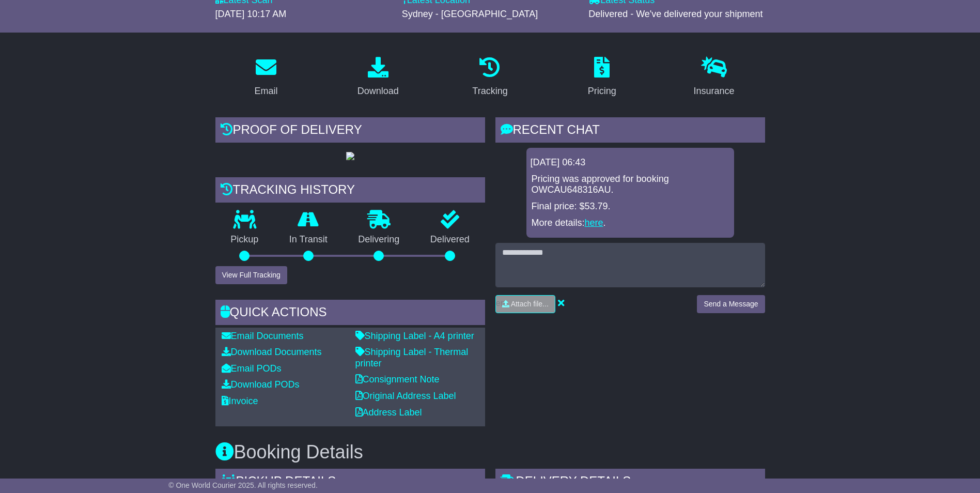 The image size is (980, 493). What do you see at coordinates (397, 380) in the screenshot?
I see `a: Consignment Note` at bounding box center [397, 380].